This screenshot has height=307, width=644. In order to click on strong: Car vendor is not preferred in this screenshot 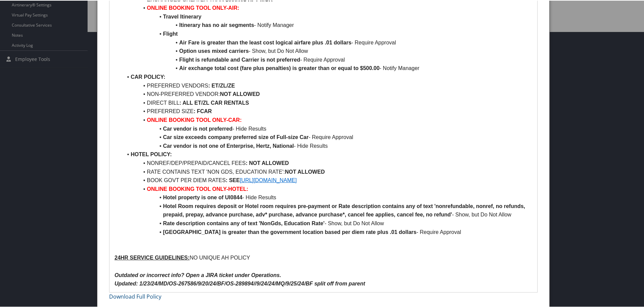, I will do `click(198, 128)`.